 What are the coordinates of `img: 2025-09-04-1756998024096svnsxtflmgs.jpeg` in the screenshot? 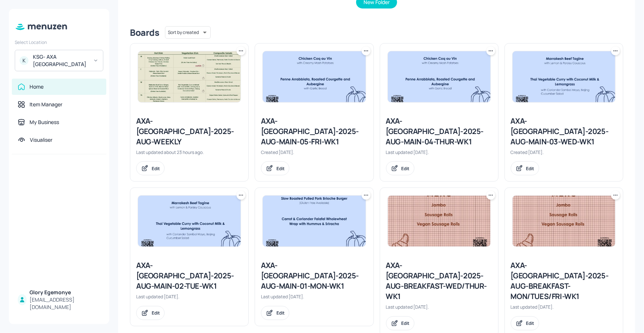 It's located at (190, 77).